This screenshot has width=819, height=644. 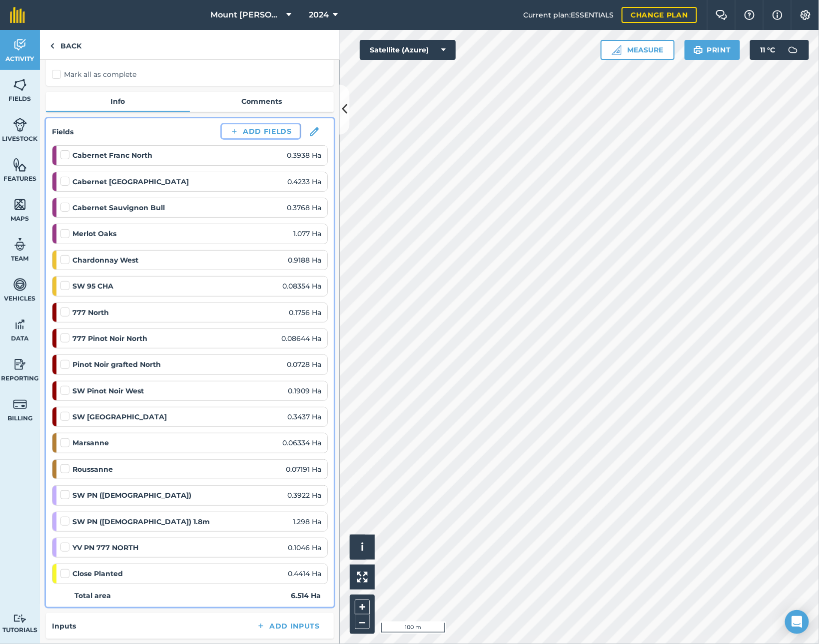 I want to click on a: Comments, so click(x=262, y=101).